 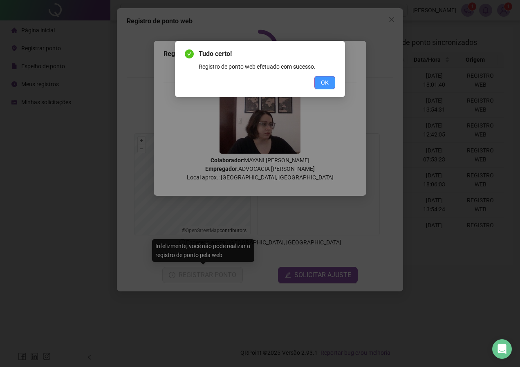 I want to click on div: Open Intercom Messenger, so click(x=502, y=349).